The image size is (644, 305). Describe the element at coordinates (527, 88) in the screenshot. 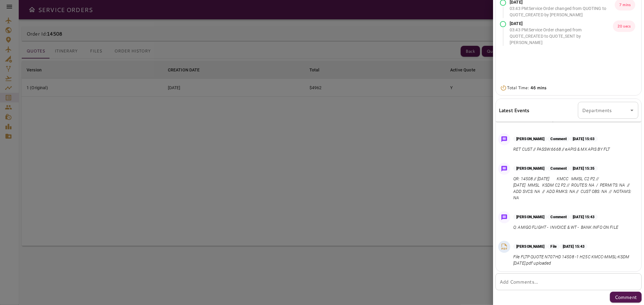

I see `p: Total Time:` at that location.